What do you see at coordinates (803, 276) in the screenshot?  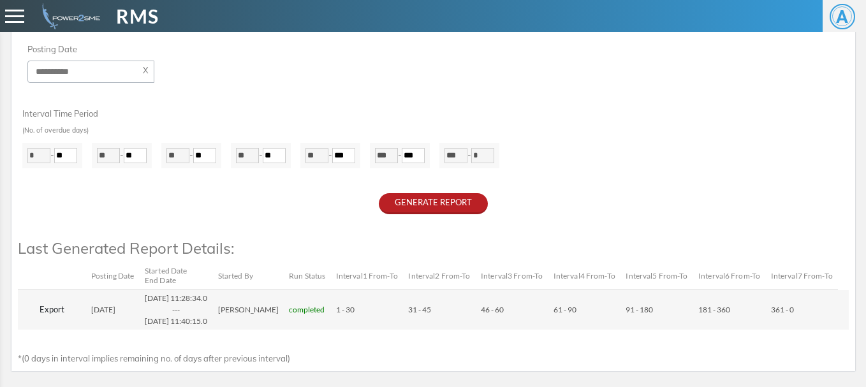 I see `th: Interval7 From-To` at bounding box center [803, 276].